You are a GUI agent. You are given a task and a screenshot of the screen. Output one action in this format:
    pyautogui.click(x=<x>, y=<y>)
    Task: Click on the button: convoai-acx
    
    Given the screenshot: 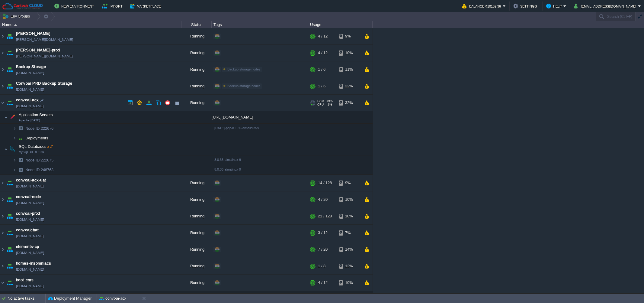 What is the action you would take?
    pyautogui.click(x=113, y=299)
    